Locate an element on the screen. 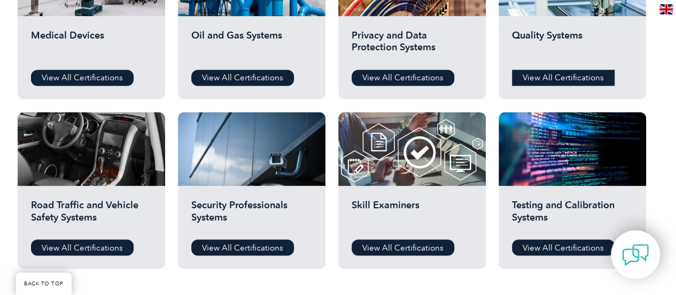 This screenshot has height=295, width=676. h2: Quality Systems is located at coordinates (573, 45).